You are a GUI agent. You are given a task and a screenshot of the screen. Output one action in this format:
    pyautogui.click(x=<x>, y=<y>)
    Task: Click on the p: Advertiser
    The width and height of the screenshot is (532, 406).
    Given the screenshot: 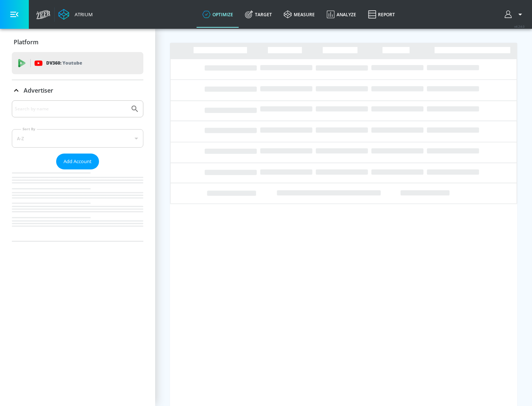 What is the action you would take?
    pyautogui.click(x=38, y=90)
    